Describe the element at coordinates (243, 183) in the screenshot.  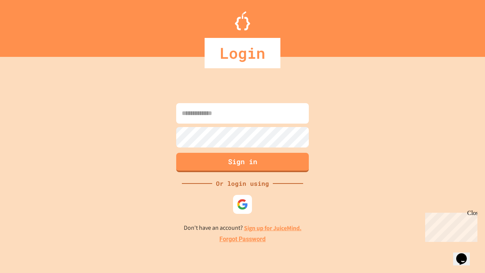
I see `div: Or login using` at that location.